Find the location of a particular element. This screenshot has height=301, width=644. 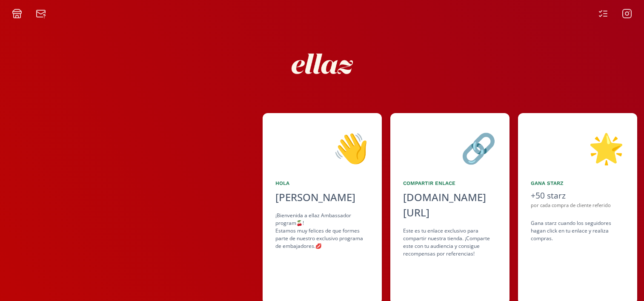

img: nKmKAABZpYV7 is located at coordinates (322, 64).